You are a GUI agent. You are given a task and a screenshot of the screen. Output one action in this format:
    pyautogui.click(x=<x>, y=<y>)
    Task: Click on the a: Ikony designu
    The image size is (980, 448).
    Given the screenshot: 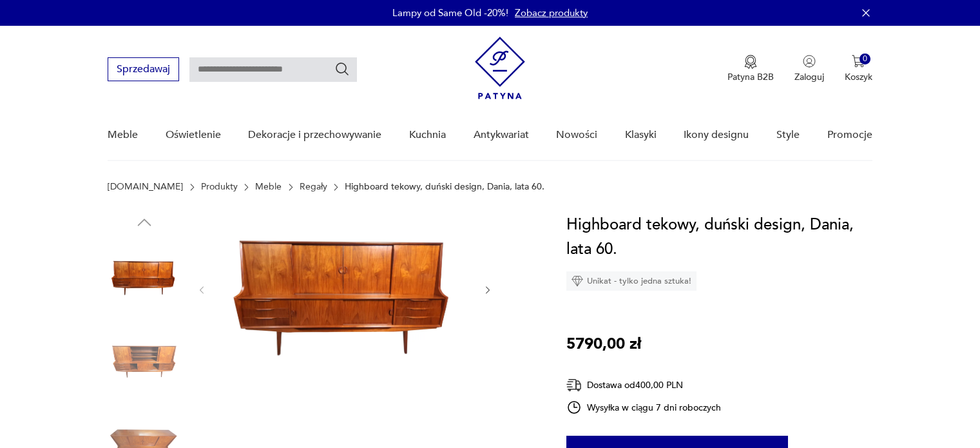 What is the action you would take?
    pyautogui.click(x=716, y=135)
    